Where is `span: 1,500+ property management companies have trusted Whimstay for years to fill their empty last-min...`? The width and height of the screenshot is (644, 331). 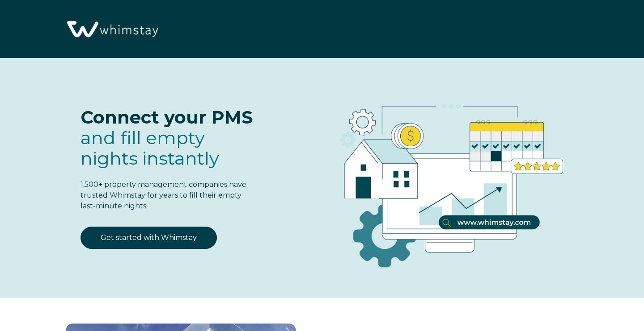 span: 1,500+ property management companies have trusted Whimstay for years to fill their empty last-min... is located at coordinates (163, 196).